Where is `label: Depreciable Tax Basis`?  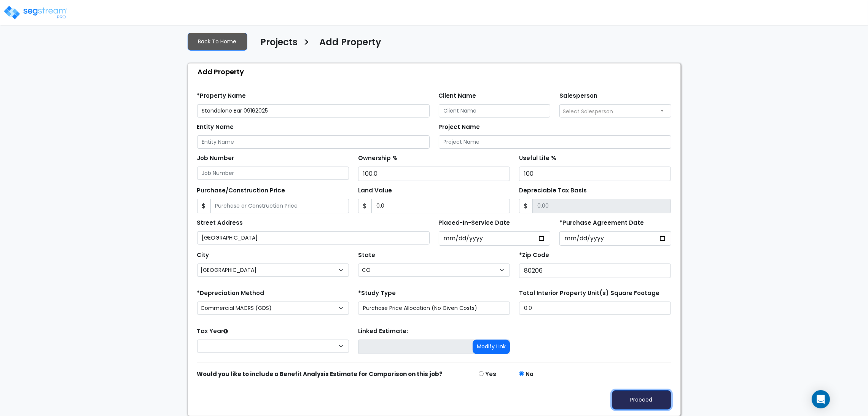
label: Depreciable Tax Basis is located at coordinates (553, 190).